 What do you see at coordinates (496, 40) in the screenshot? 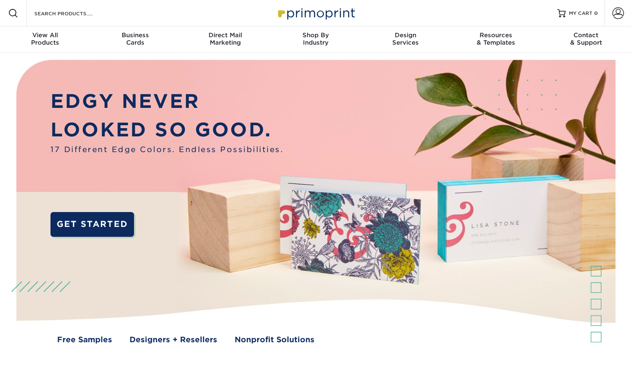
I see `a: Resources& Templates` at bounding box center [496, 40].